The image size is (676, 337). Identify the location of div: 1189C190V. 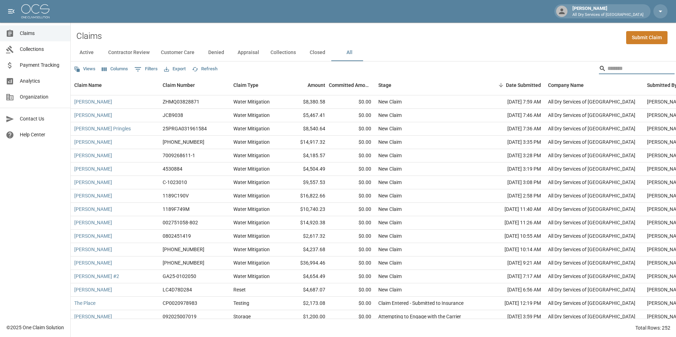
(176, 196).